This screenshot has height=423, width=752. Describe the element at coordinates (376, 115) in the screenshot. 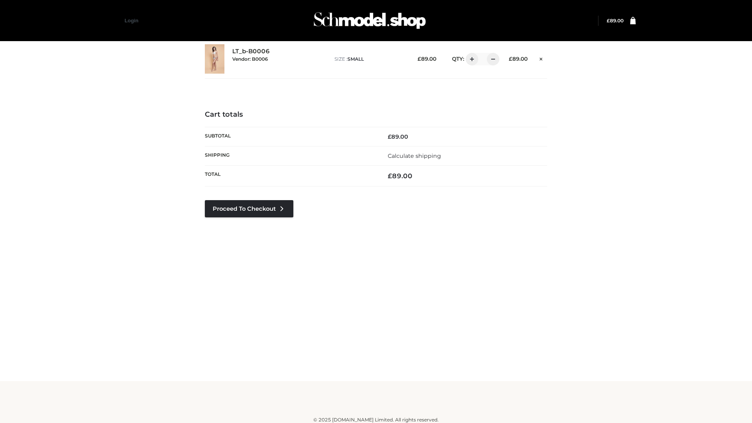

I see `h4: Cart totals` at that location.